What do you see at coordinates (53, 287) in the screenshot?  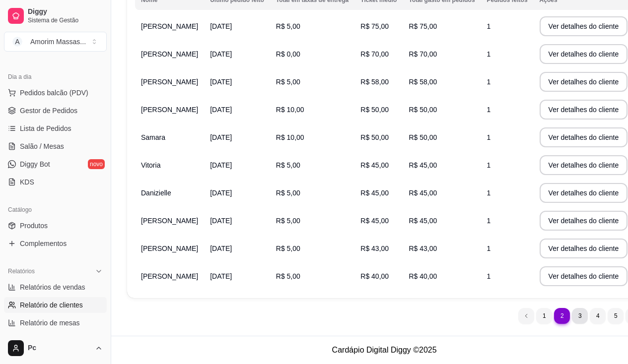 I see `span: Relatórios de vendas` at bounding box center [53, 287].